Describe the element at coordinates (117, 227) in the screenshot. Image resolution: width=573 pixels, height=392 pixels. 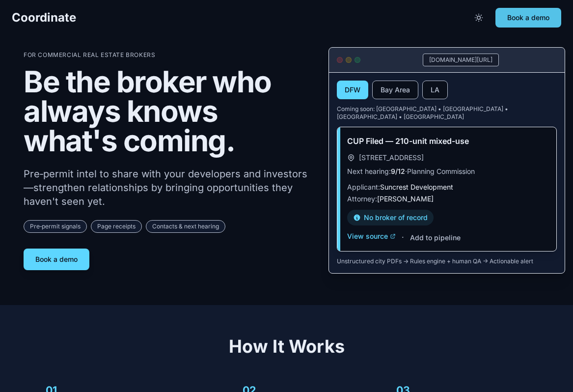
I see `span: Page receipts` at that location.